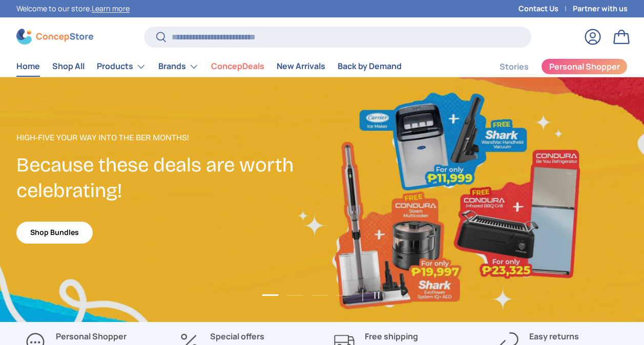  Describe the element at coordinates (600, 8) in the screenshot. I see `a: Partner with us` at that location.